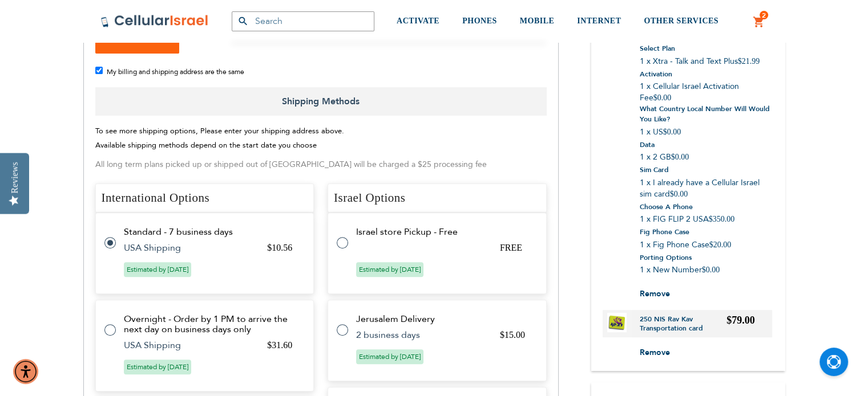  What do you see at coordinates (421, 335) in the screenshot?
I see `td: 2 business days` at bounding box center [421, 335].